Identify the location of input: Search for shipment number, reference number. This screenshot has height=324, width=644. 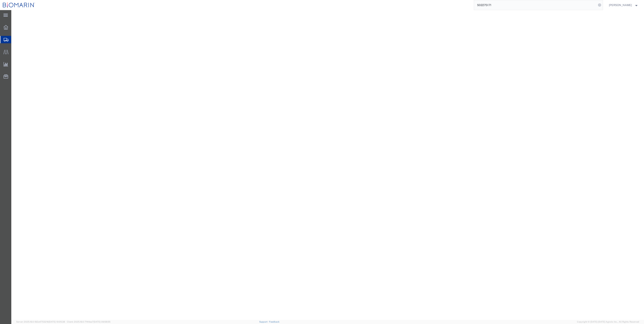
(535, 5).